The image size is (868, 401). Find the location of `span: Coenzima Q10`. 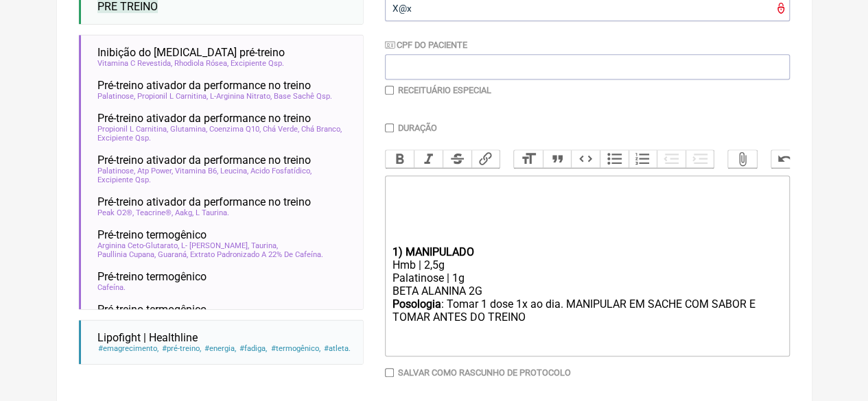

span: Coenzima Q10 is located at coordinates (234, 129).